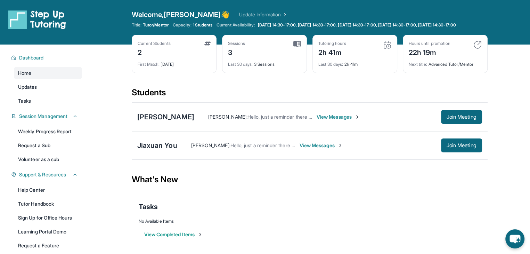 Image resolution: width=530 pixels, height=254 pixels. Describe the element at coordinates (237, 43) in the screenshot. I see `div: Sessions` at that location.